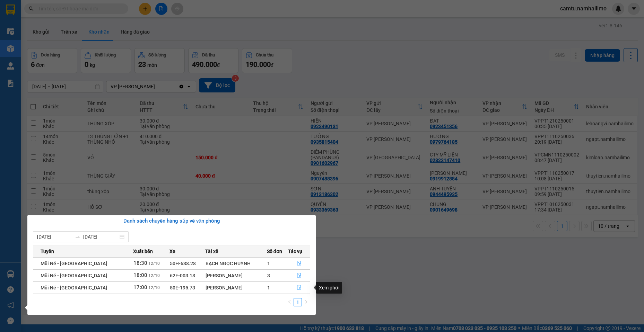 The image size is (644, 332). What do you see at coordinates (298, 302) in the screenshot?
I see `a: 1` at bounding box center [298, 302].